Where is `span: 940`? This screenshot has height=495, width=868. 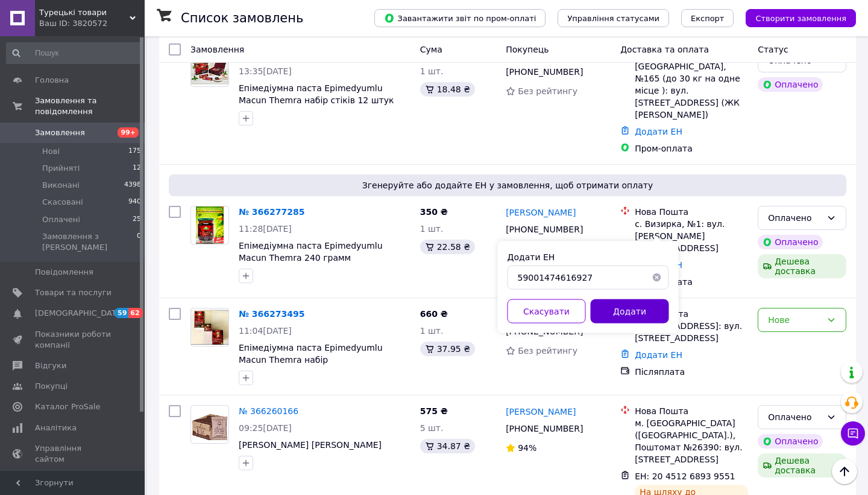 span: 940 is located at coordinates (134, 202).